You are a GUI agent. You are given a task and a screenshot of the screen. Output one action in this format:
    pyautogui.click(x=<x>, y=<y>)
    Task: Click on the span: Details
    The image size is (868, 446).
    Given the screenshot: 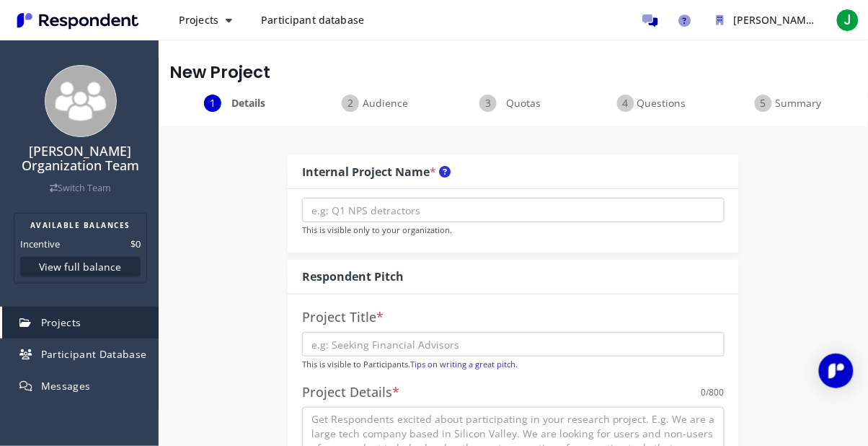 What is the action you would take?
    pyautogui.click(x=248, y=103)
    